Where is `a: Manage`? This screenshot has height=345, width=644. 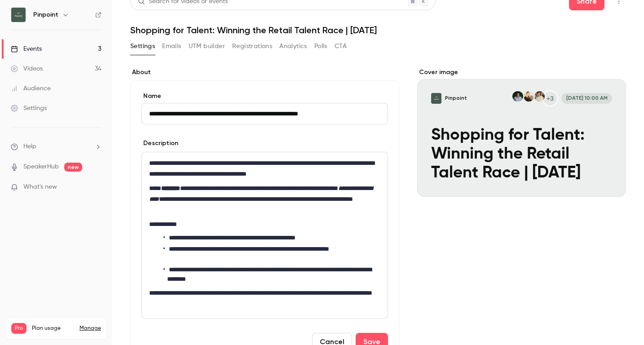 a: Manage is located at coordinates (90, 329).